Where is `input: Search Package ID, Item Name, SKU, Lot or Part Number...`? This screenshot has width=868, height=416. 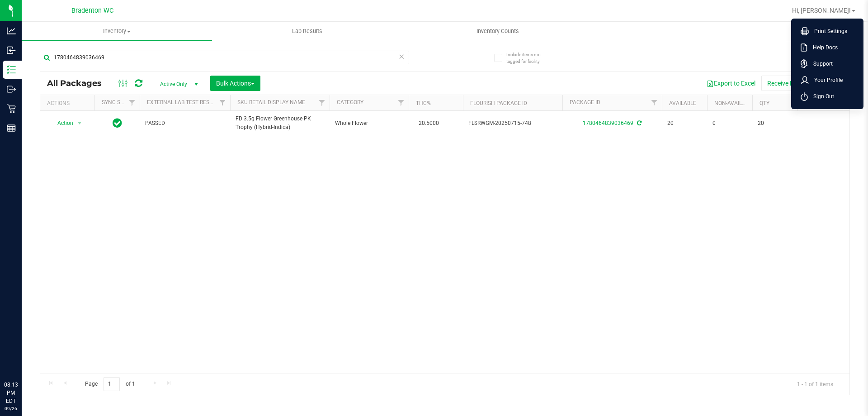 input: Search Package ID, Item Name, SKU, Lot or Part Number... is located at coordinates (224, 57).